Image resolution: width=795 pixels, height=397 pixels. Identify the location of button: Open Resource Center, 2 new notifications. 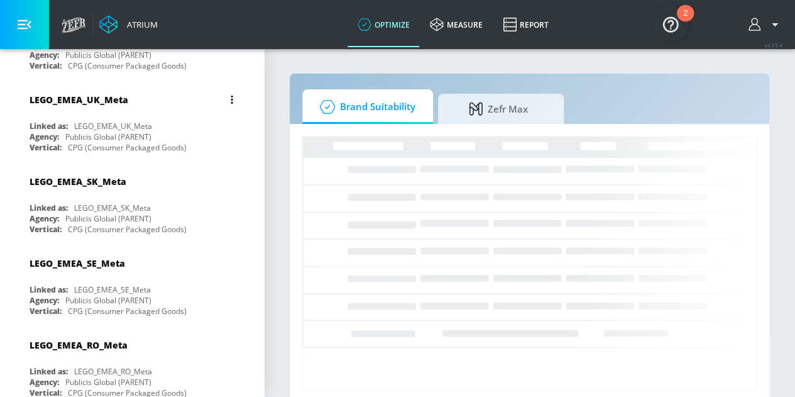
(671, 24).